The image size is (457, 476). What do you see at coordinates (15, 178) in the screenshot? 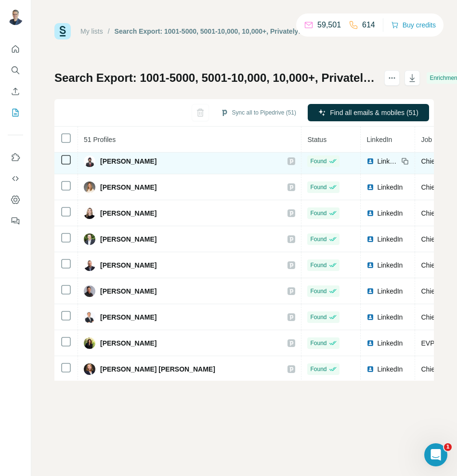
I see `button: Use Surfe API` at bounding box center [15, 178].